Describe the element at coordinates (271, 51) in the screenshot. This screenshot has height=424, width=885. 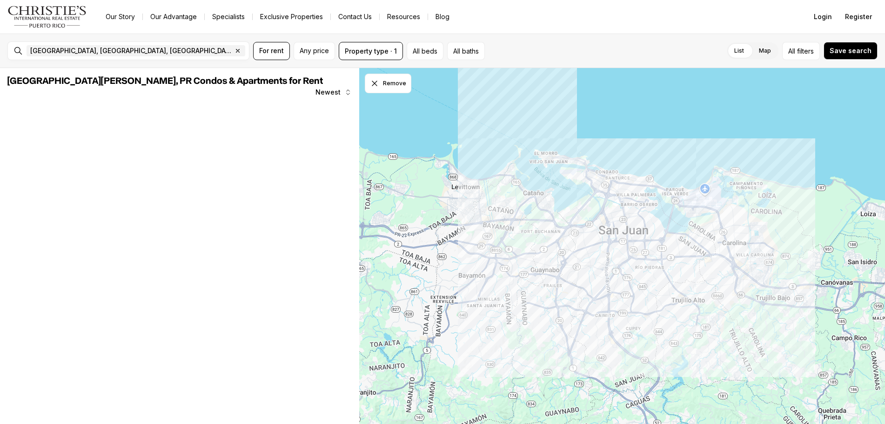
I see `button: For rent` at that location.